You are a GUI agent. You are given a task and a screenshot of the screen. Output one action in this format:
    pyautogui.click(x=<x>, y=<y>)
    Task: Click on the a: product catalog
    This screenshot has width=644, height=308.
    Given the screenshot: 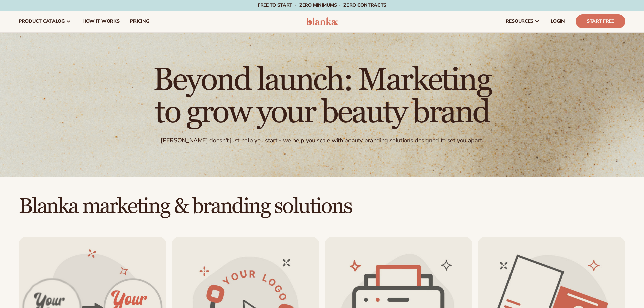 What is the action you would take?
    pyautogui.click(x=45, y=22)
    